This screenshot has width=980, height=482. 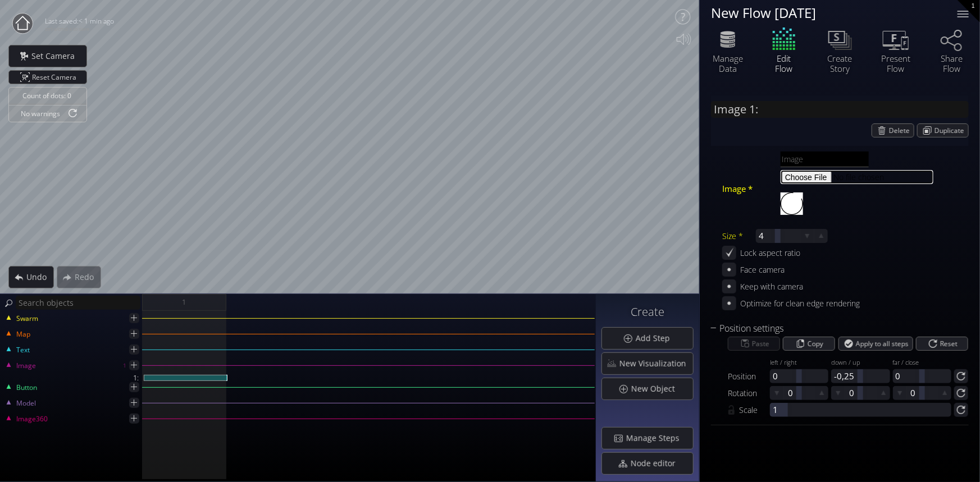 I want to click on span: Undo, so click(x=39, y=277).